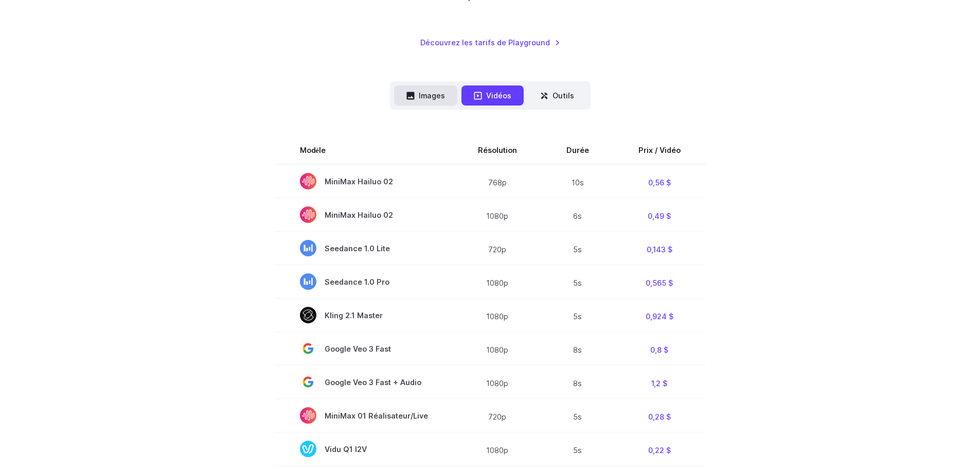 The width and height of the screenshot is (980, 469). I want to click on font: 0,143 $, so click(659, 248).